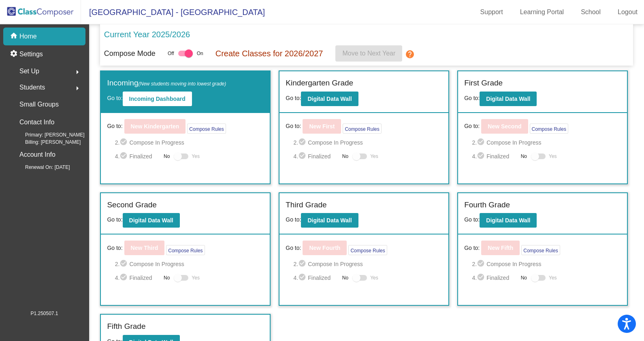 This screenshot has height=341, width=644. I want to click on span: (New students moving into lowest grade), so click(182, 84).